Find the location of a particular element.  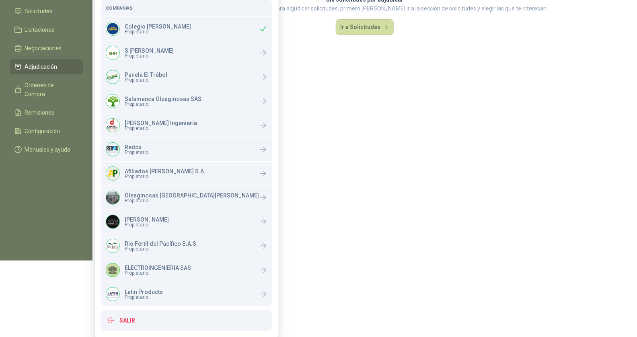

span: Manuales y ayuda is located at coordinates (48, 150).